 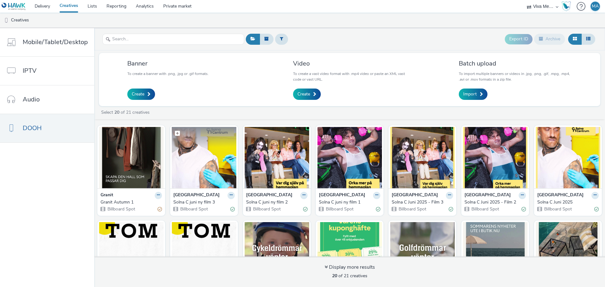 What do you see at coordinates (276, 202) in the screenshot?
I see `div: Solna C juni ny film 2` at bounding box center [276, 202].